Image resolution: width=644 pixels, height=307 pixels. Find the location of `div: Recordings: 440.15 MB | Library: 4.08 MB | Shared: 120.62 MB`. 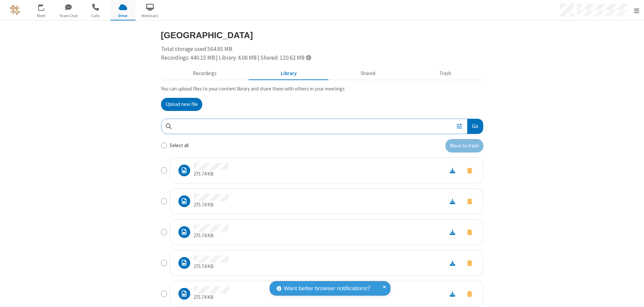

div: Recordings: 440.15 MB | Library: 4.08 MB | Shared: 120.62 MB is located at coordinates (322, 58).